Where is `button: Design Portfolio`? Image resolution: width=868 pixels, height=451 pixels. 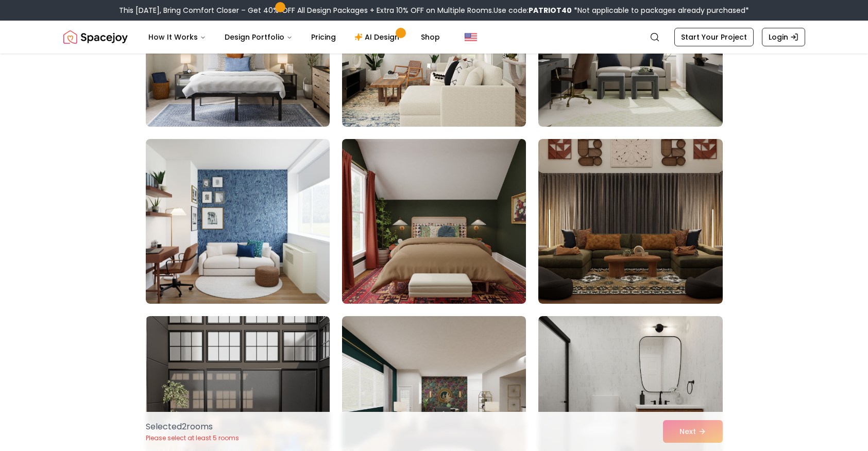
button: Design Portfolio is located at coordinates (259, 37).